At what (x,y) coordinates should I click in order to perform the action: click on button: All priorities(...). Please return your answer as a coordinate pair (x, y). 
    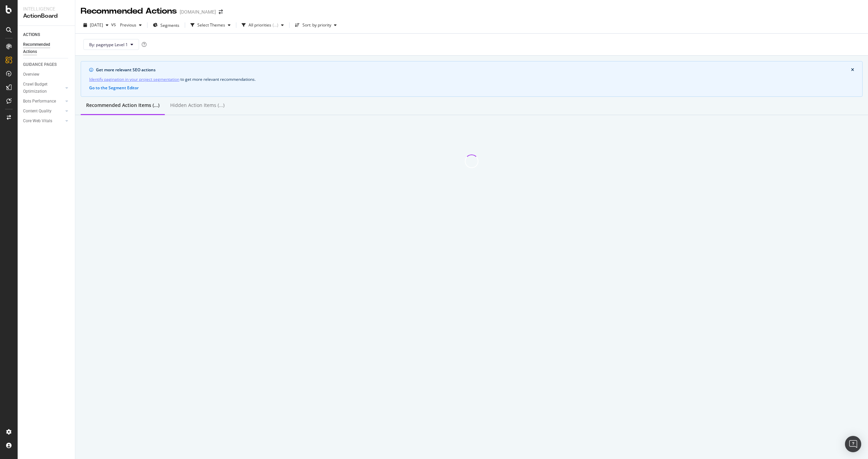
    Looking at the image, I should click on (263, 25).